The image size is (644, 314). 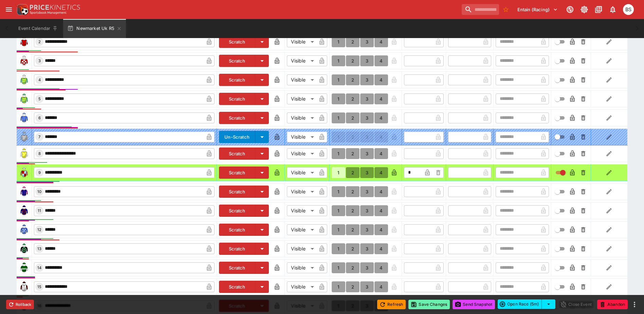 I want to click on img: runner 10, so click(x=25, y=191).